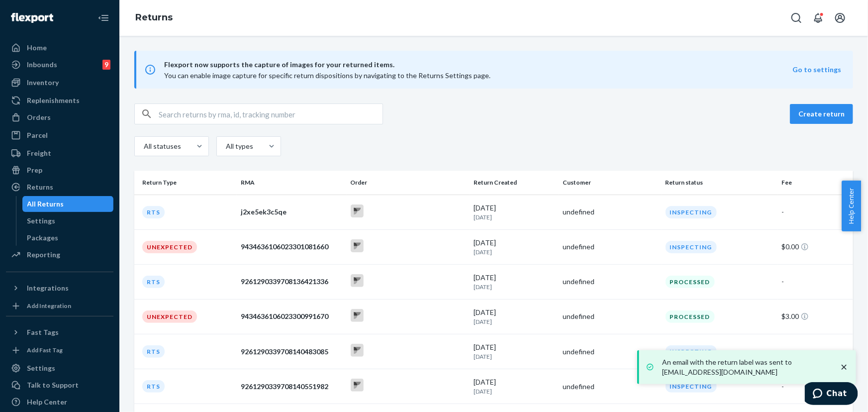  What do you see at coordinates (60, 136) in the screenshot?
I see `a: Parcel` at bounding box center [60, 136].